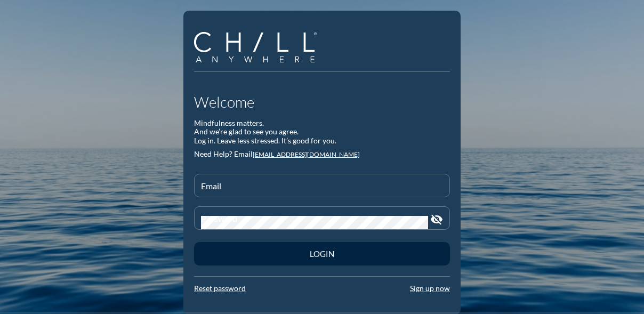 Image resolution: width=644 pixels, height=314 pixels. I want to click on a: Reset password, so click(220, 287).